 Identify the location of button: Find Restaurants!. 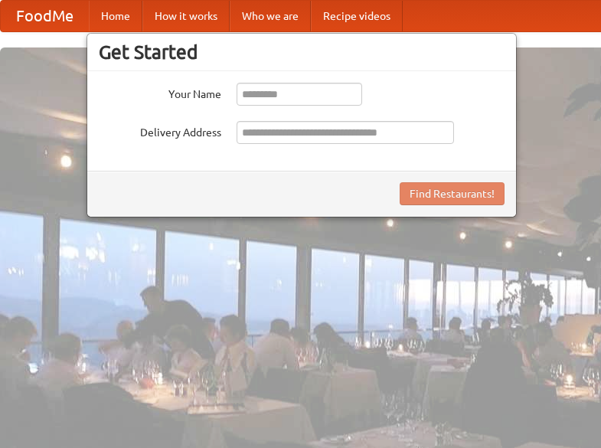
(452, 194).